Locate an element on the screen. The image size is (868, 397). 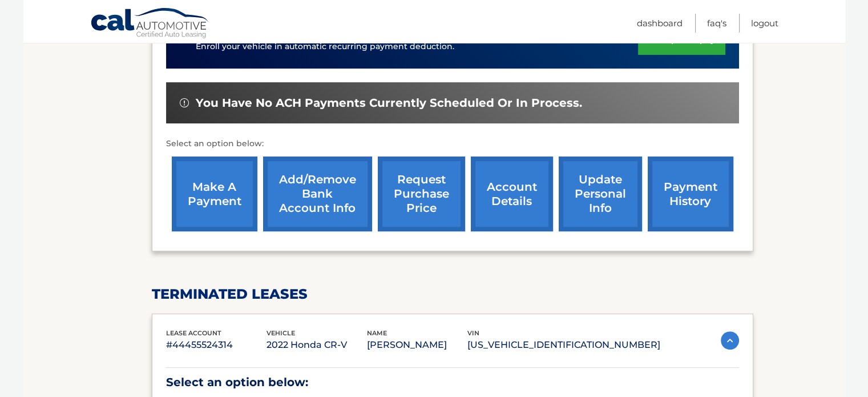
p: Enroll your vehicle in automatic recurring payment deduction. is located at coordinates (418, 47).